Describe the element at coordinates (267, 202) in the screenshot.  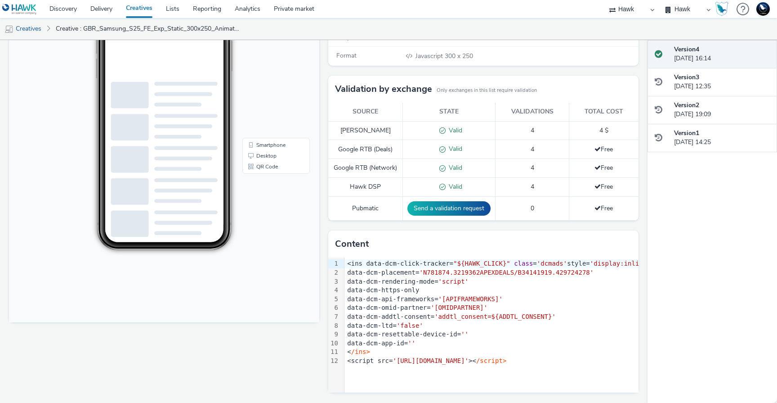
I see `li: Desktop` at that location.